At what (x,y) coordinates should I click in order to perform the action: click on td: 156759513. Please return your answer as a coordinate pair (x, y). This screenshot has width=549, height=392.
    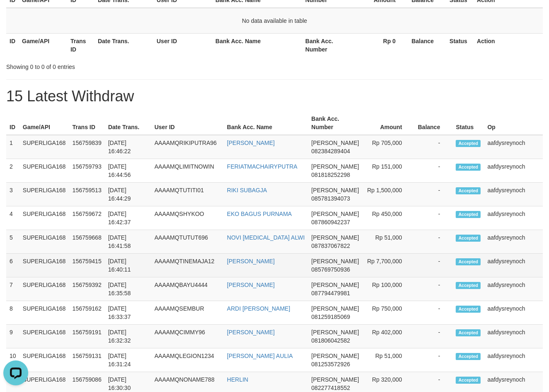
    Looking at the image, I should click on (87, 194).